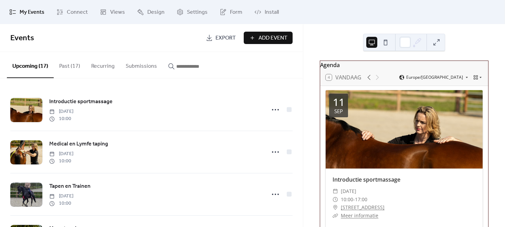  What do you see at coordinates (268, 38) in the screenshot?
I see `button: Add Event` at bounding box center [268, 38].